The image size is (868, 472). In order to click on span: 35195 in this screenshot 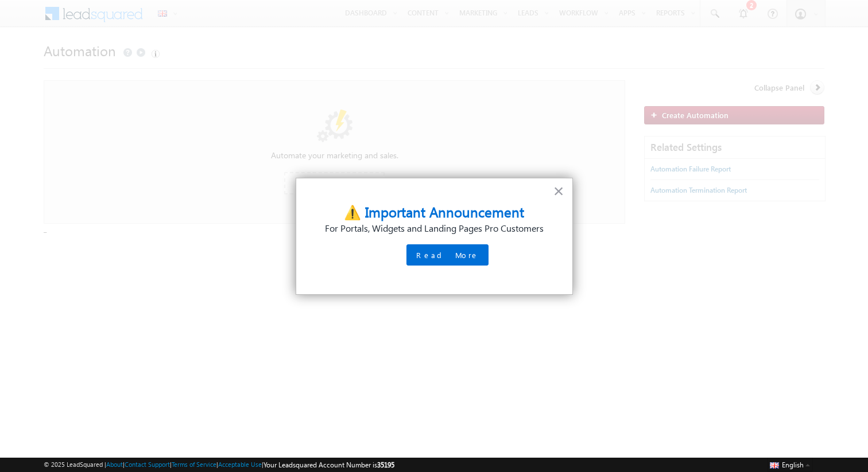, I will do `click(385, 465)`.